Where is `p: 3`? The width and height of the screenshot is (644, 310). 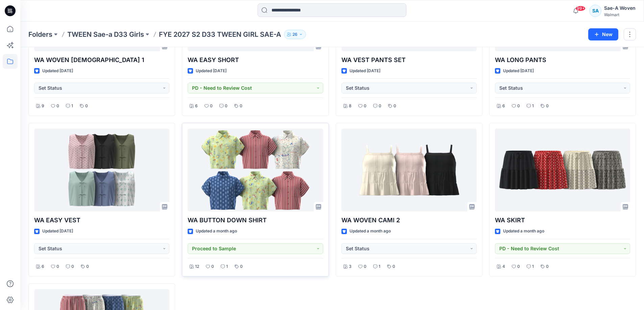 p: 3 is located at coordinates (350, 266).